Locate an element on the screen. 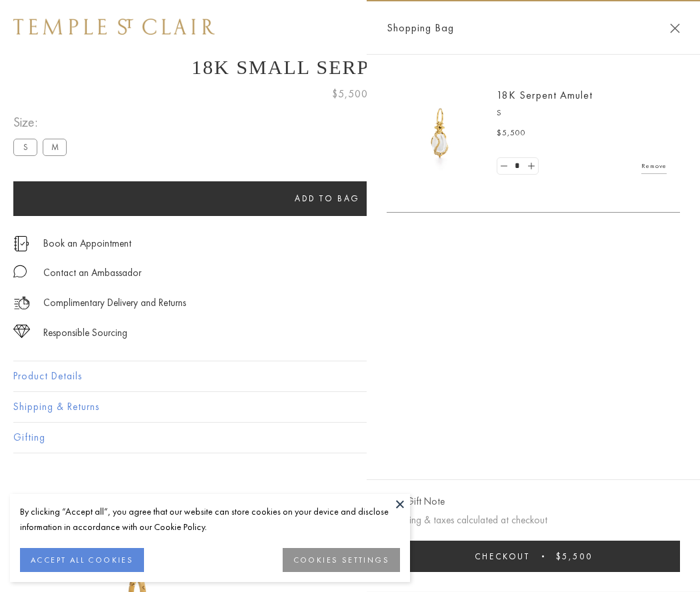  a: 18K Serpent Amulet is located at coordinates (545, 95).